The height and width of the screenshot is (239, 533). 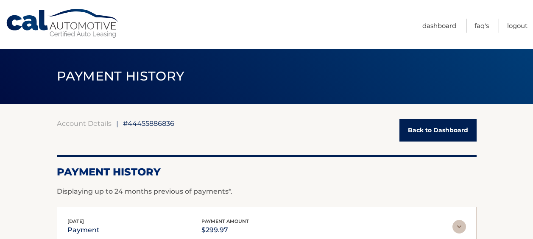 I want to click on p: Displaying up to 24 months previous of payments*., so click(x=267, y=192).